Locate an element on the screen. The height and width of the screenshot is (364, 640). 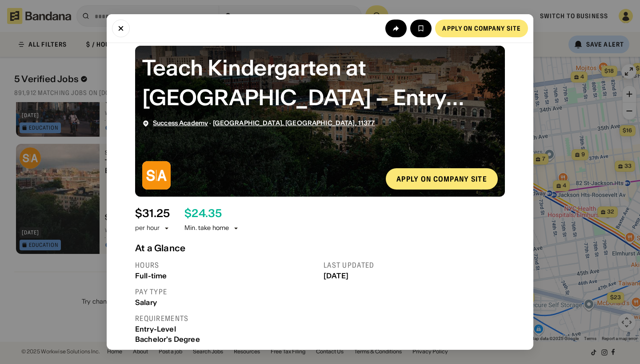
div: Entry-Level is located at coordinates (226, 329).